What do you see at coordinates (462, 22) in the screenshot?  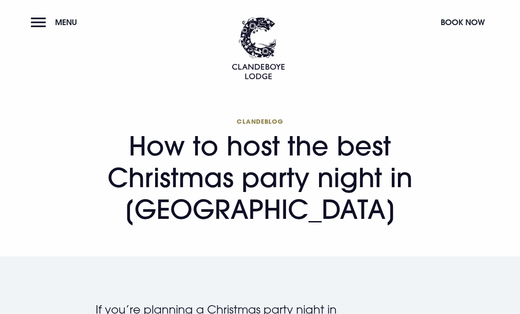 I see `button: Book Now` at bounding box center [462, 22].